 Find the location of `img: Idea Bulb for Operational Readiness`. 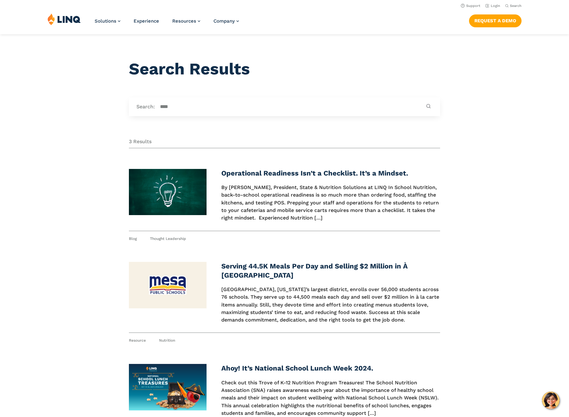

img: Idea Bulb for Operational Readiness is located at coordinates (168, 192).